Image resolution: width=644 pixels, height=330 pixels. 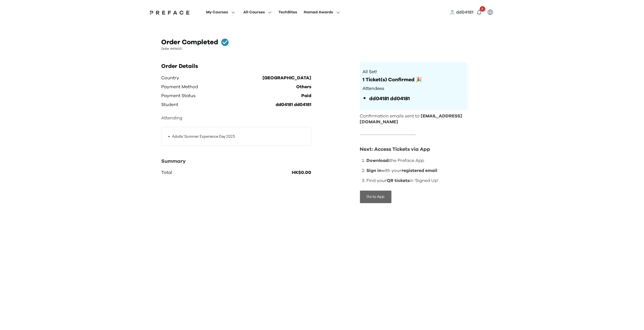 I want to click on button: Go to App, so click(x=375, y=197).